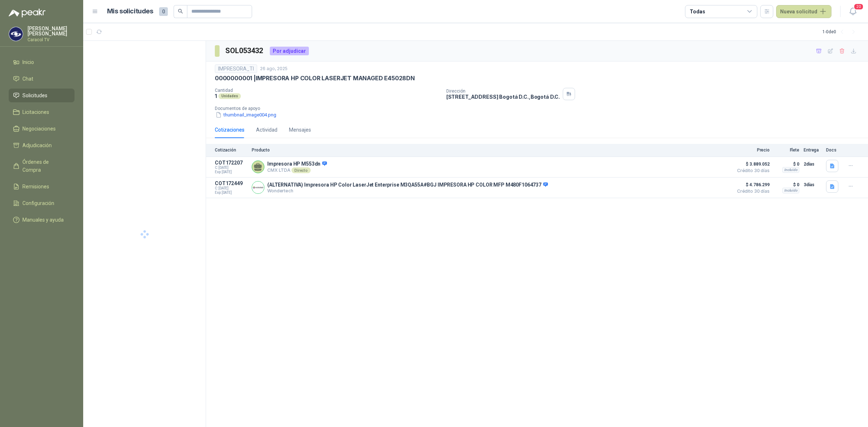  I want to click on p: 2 días, so click(812, 164).